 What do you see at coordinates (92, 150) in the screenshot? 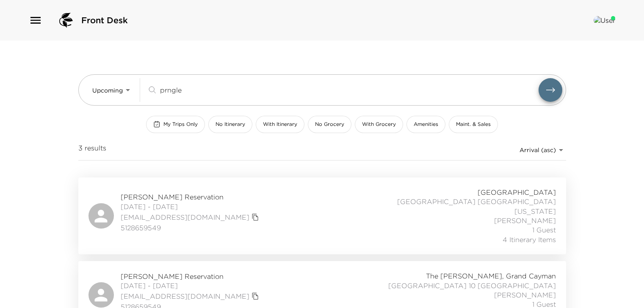
I see `span: 3 results` at bounding box center [92, 150].